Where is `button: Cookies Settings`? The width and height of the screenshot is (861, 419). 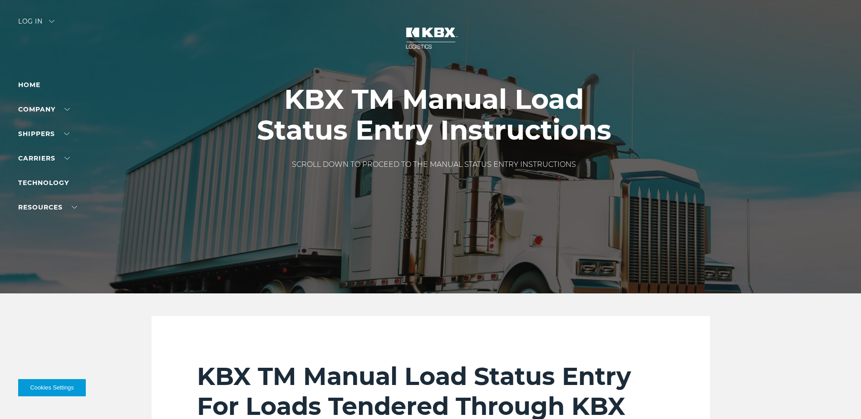 button: Cookies Settings is located at coordinates (52, 388).